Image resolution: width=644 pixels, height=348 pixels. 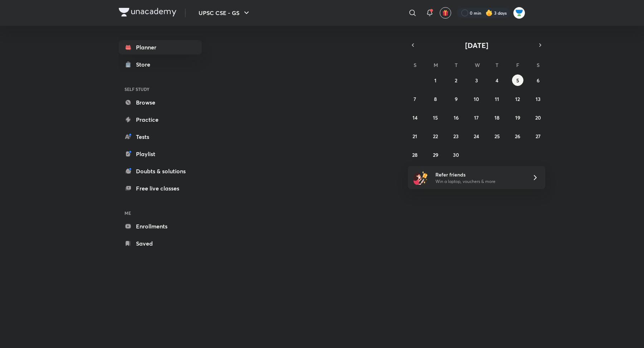 I want to click on a: Company Logo, so click(x=147, y=13).